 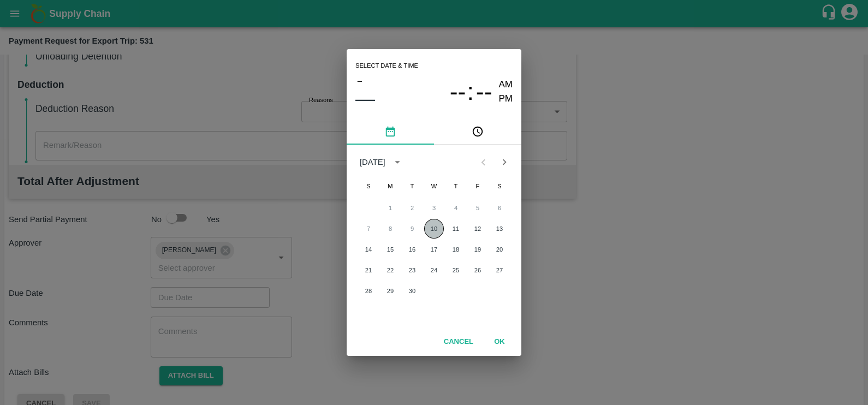 What do you see at coordinates (434, 186) in the screenshot?
I see `span: Wednesday` at bounding box center [434, 186].